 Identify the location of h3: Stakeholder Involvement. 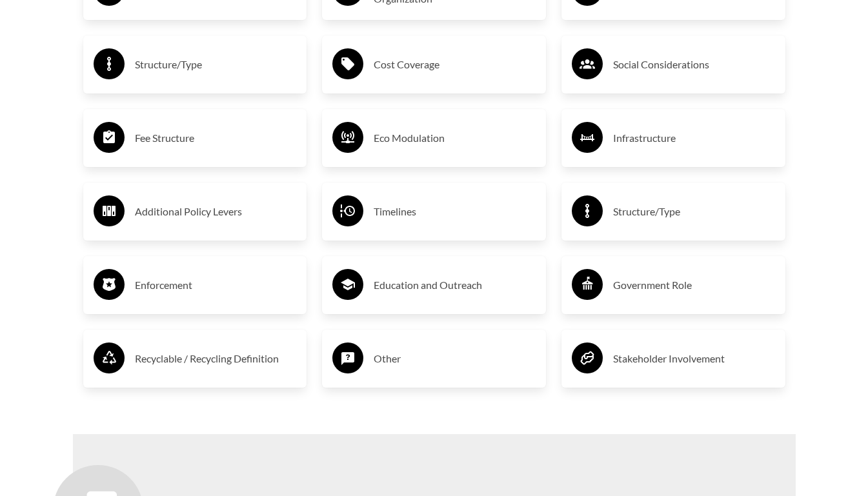
(694, 359).